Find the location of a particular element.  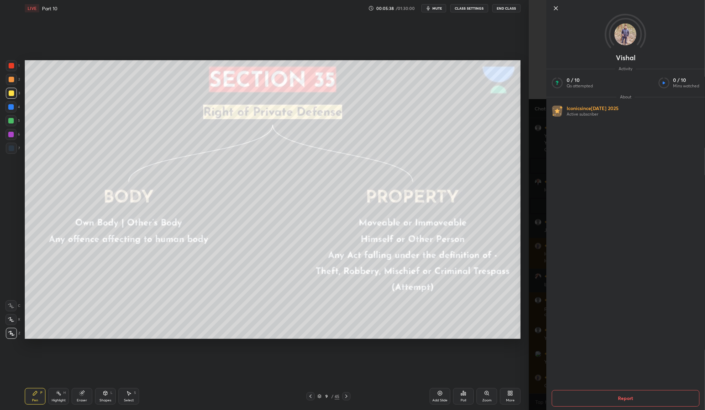

div: Z is located at coordinates (13, 333).